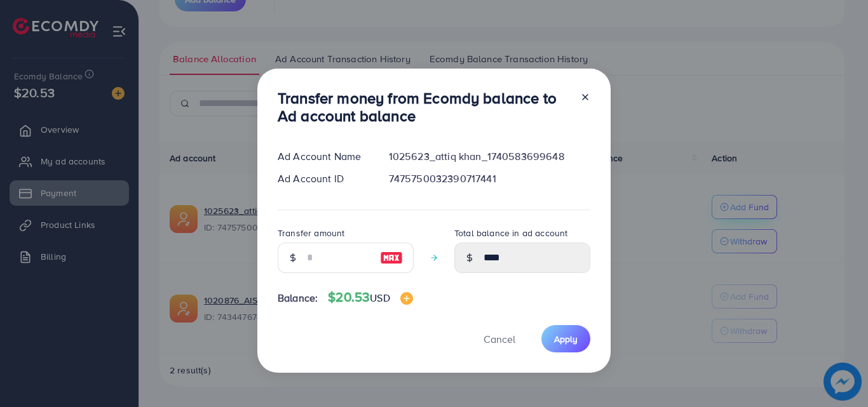  I want to click on label: Total balance in ad account, so click(511, 233).